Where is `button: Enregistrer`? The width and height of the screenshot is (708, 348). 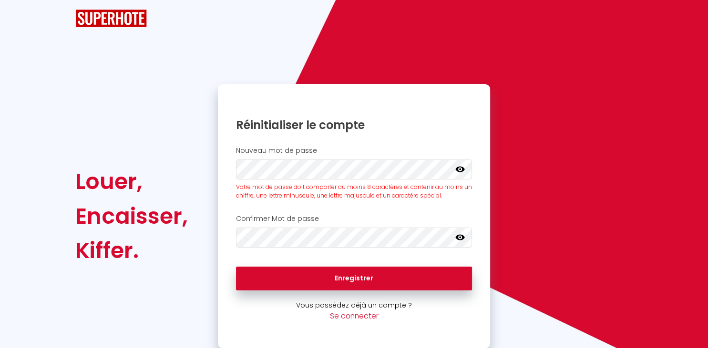
button: Enregistrer is located at coordinates (354, 279).